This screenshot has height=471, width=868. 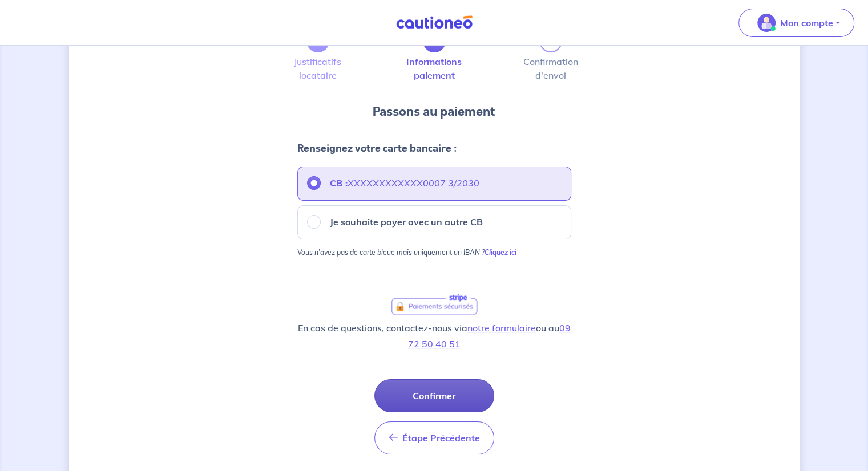 I want to click on label: Confirmation d'envoi, so click(x=551, y=69).